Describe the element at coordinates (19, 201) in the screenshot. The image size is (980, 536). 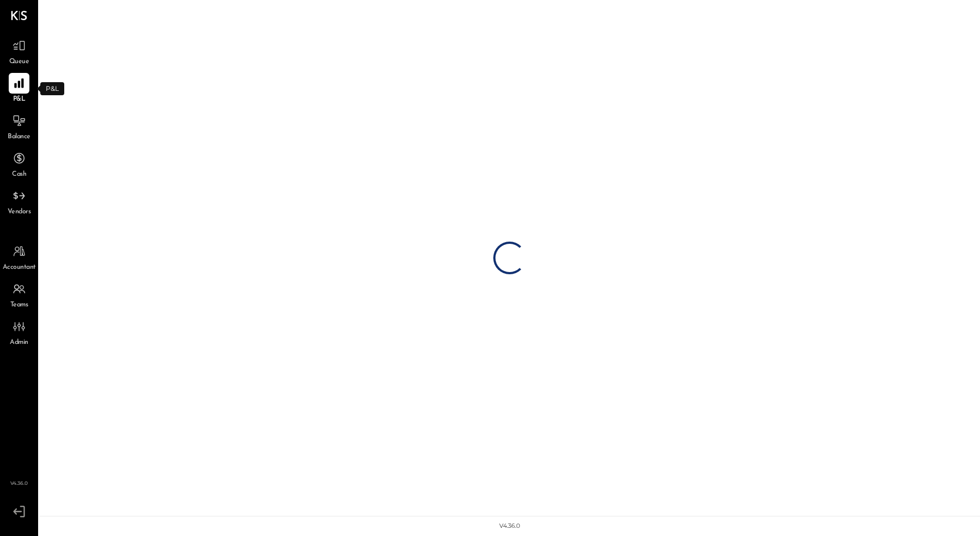
I see `a: Vendors` at that location.